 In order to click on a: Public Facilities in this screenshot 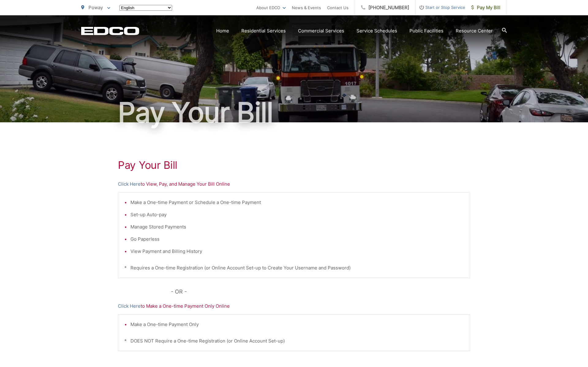, I will do `click(426, 31)`.